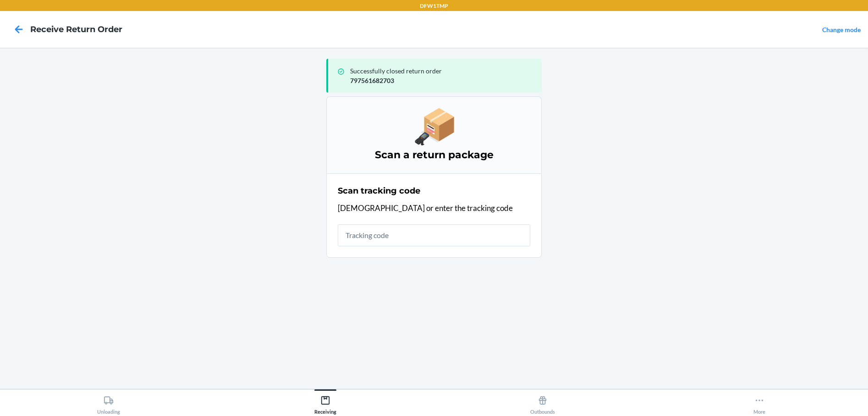 The image size is (868, 416). I want to click on p: DFW1TMP, so click(434, 6).